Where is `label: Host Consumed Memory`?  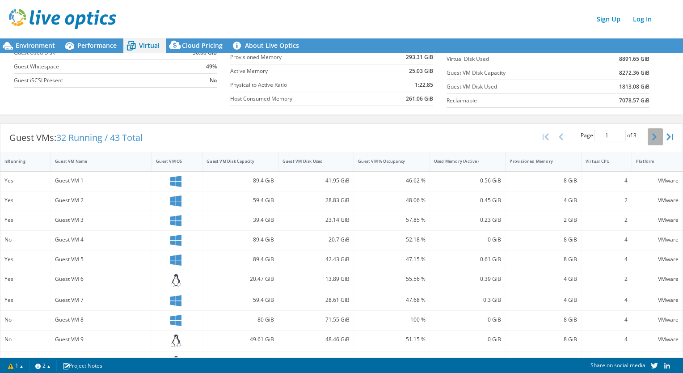 label: Host Consumed Memory is located at coordinates (302, 99).